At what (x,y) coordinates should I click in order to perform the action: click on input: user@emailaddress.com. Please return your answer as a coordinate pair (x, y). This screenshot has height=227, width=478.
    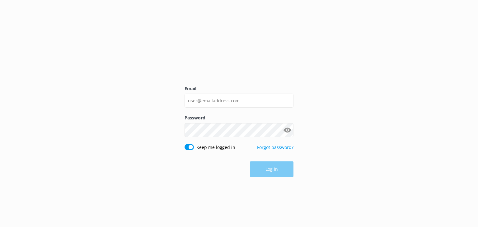
    Looking at the image, I should click on (239, 101).